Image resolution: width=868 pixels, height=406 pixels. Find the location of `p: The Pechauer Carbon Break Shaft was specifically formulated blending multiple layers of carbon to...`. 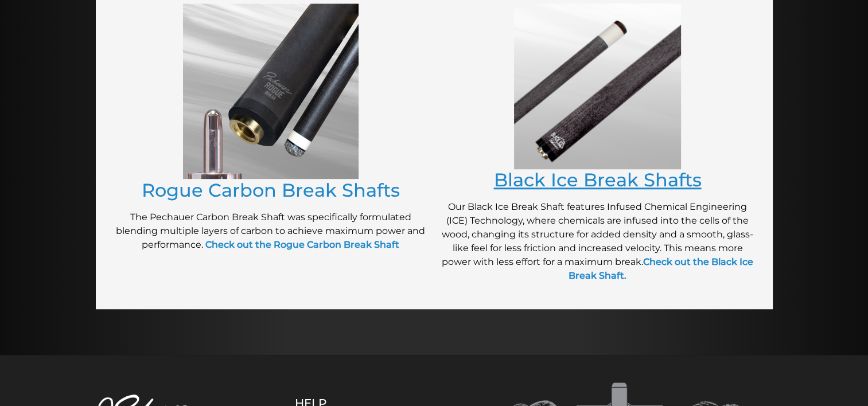

p: The Pechauer Carbon Break Shaft was specifically formulated blending multiple layers of carbon to... is located at coordinates (271, 231).